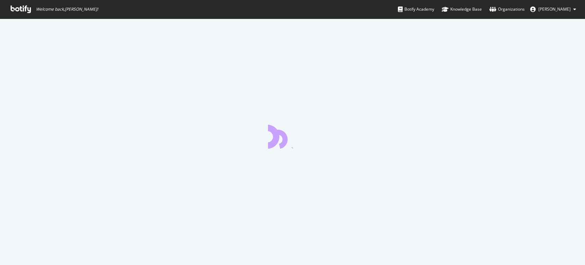 The width and height of the screenshot is (585, 265). Describe the element at coordinates (416, 9) in the screenshot. I see `div: Botify Academy` at that location.